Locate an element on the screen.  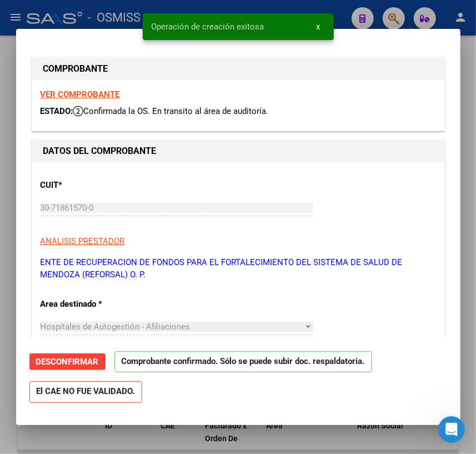
span: ANALISIS PRESTADOR is located at coordinates (83, 241).